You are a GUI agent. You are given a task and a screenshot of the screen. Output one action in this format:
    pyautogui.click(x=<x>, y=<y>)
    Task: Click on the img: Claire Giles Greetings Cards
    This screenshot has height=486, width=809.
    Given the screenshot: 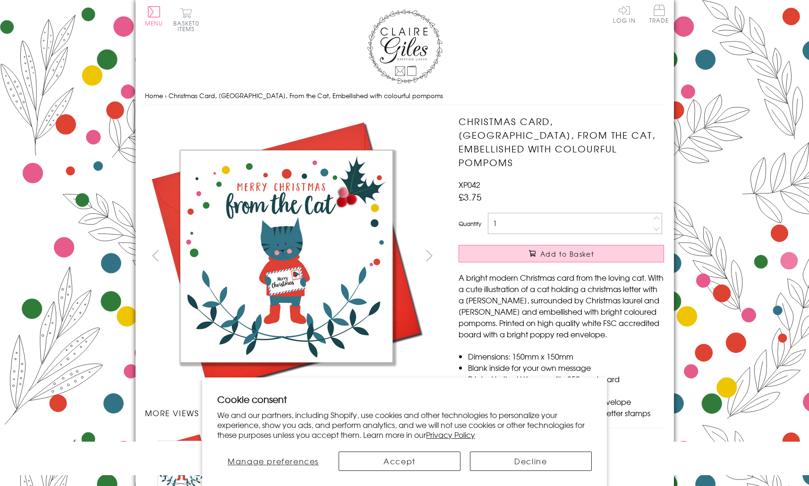 What is the action you would take?
    pyautogui.click(x=405, y=47)
    